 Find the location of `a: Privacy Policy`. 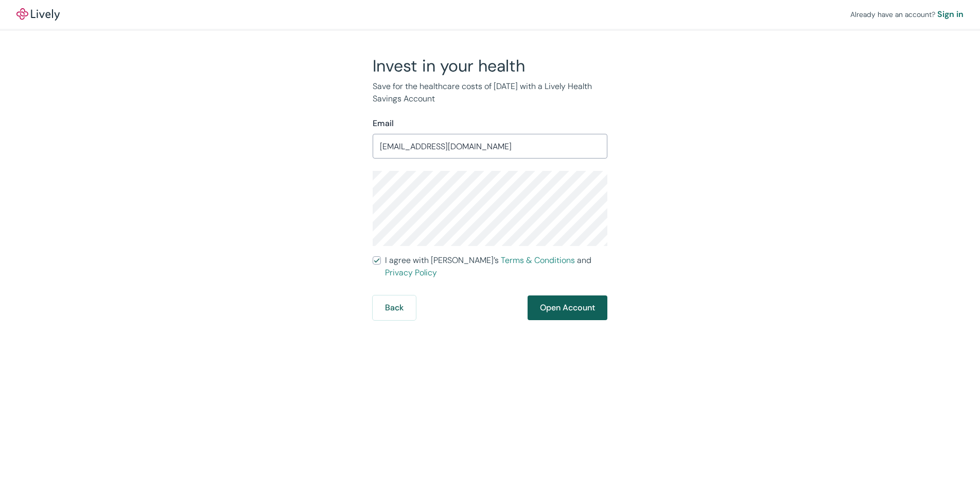

a: Privacy Policy is located at coordinates (411, 272).